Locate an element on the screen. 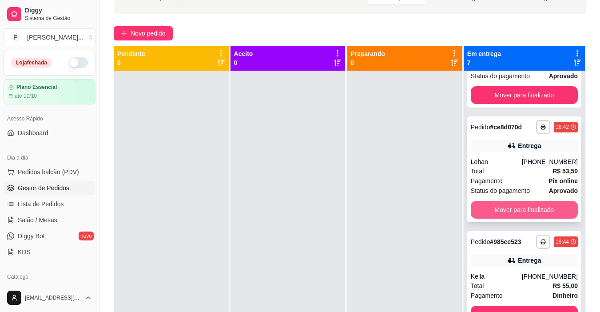  strong: Pix online is located at coordinates (563, 181).